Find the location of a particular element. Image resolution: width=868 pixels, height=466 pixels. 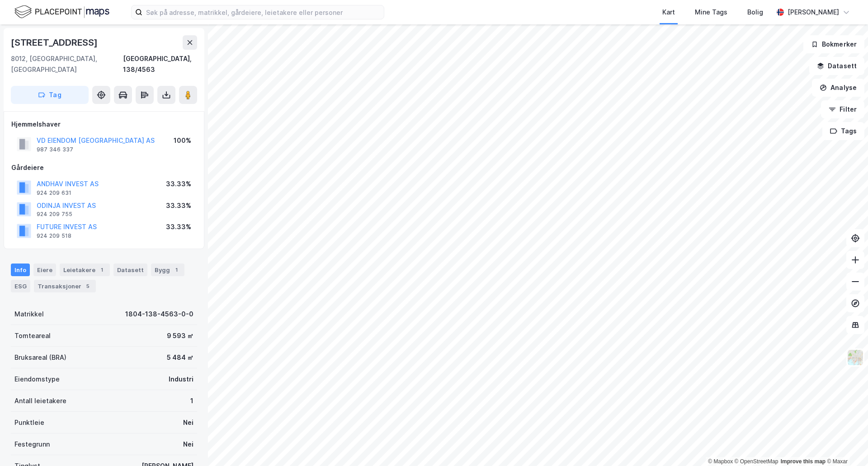

div: 1804-138-4563-0-0 is located at coordinates (159, 314).